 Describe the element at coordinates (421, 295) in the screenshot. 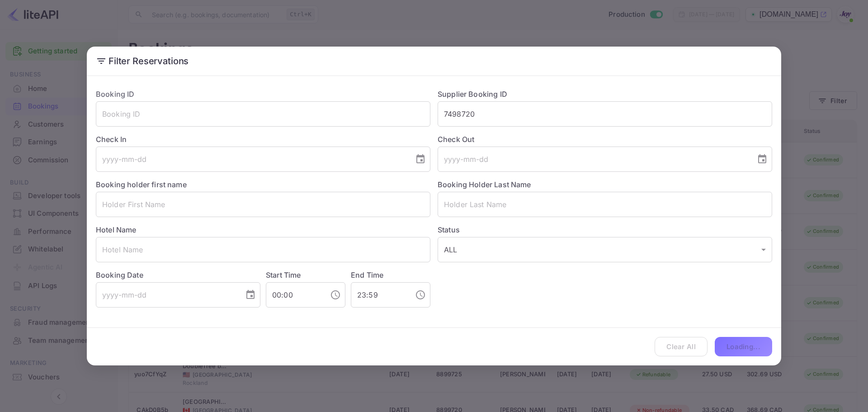

I see `button: Choose time, selected time is 11:59 PM` at that location.